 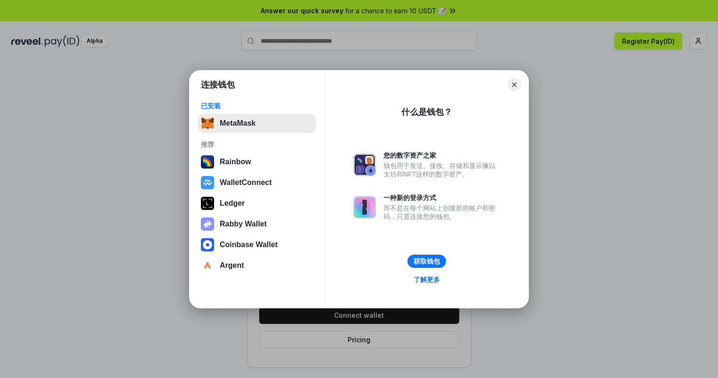 What do you see at coordinates (249, 245) in the screenshot?
I see `div: Coinbase Wallet` at bounding box center [249, 245].